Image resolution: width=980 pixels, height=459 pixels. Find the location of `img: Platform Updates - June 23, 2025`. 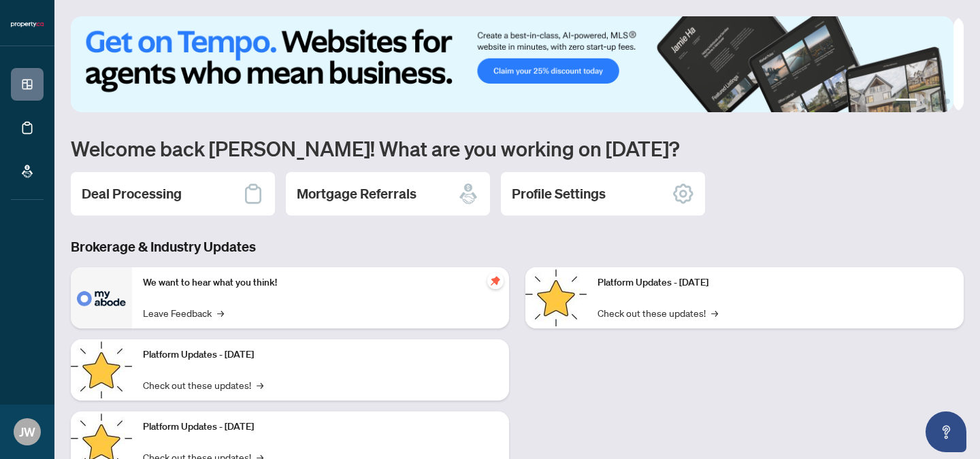

img: Platform Updates - June 23, 2025 is located at coordinates (556, 298).